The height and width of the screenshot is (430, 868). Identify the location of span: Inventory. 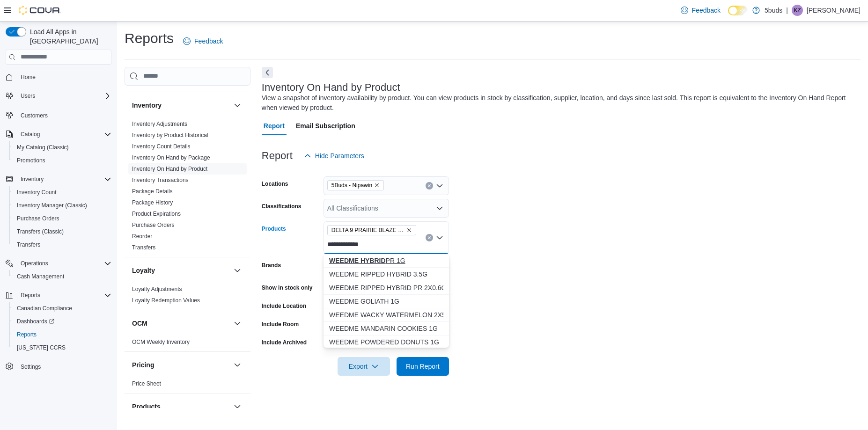
(64, 180).